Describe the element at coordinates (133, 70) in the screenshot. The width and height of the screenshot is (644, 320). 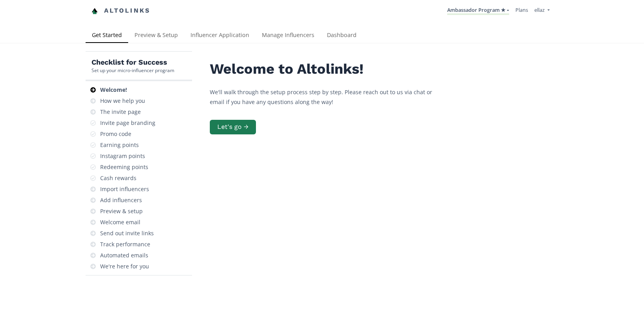
I see `div: Set up your micro-influencer program` at that location.